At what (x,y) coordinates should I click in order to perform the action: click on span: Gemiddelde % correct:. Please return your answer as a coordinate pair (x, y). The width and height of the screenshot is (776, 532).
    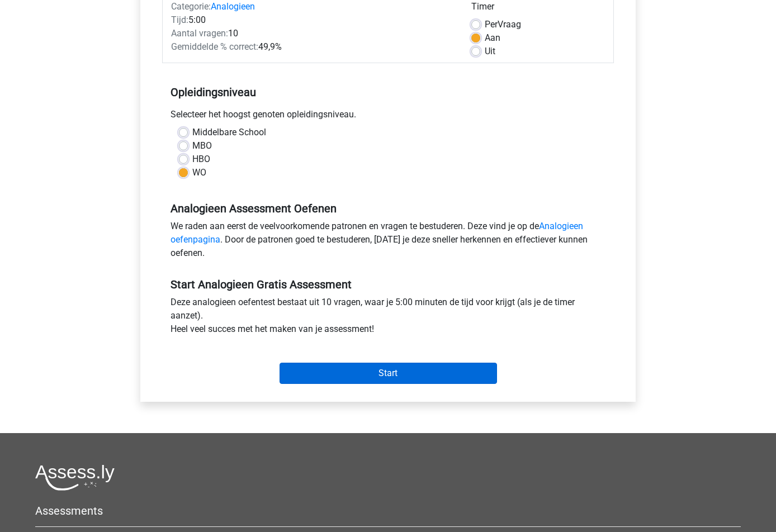
    Looking at the image, I should click on (215, 46).